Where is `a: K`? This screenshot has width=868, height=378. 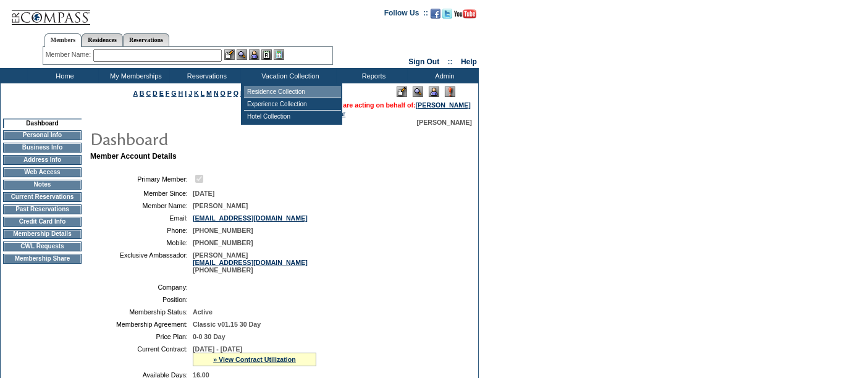
a: K is located at coordinates (197, 93).